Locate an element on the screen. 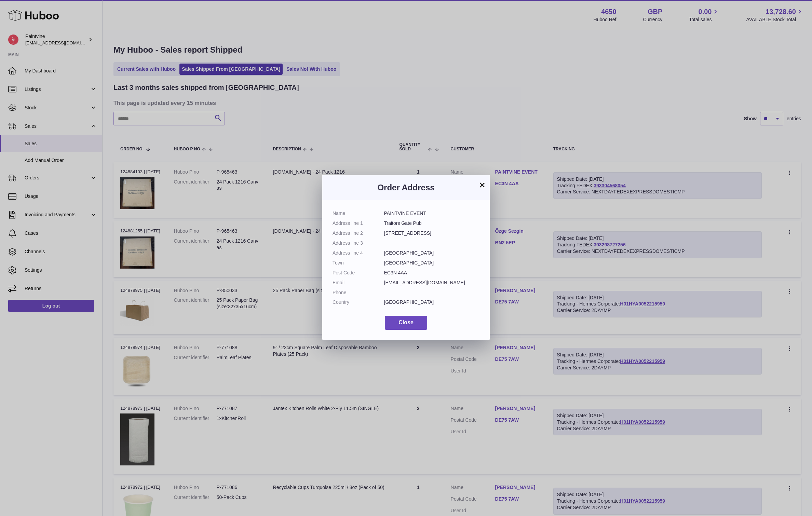 This screenshot has height=516, width=812. dt: Address line 4 is located at coordinates (358, 253).